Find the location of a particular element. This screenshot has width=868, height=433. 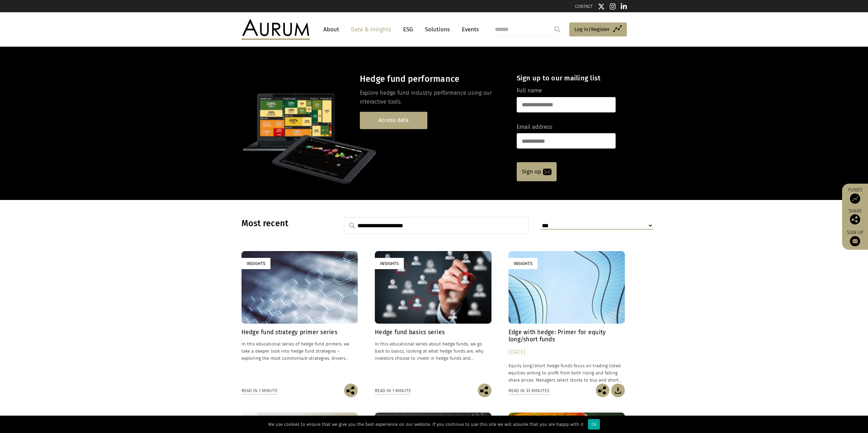

p: In this educational series about hedge funds, we go back to basics, looking at what hedge funds a... is located at coordinates (433, 351).